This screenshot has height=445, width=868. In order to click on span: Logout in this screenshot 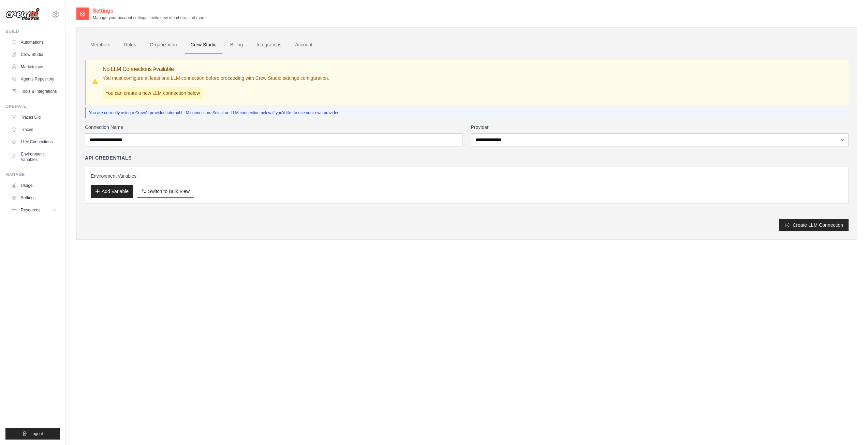, I will do `click(36, 434)`.